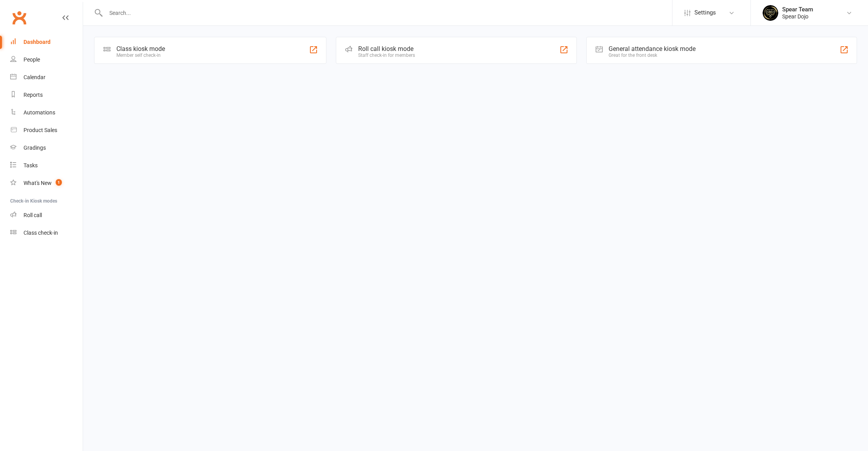 The image size is (868, 451). Describe the element at coordinates (19, 17) in the screenshot. I see `a: Clubworx` at that location.